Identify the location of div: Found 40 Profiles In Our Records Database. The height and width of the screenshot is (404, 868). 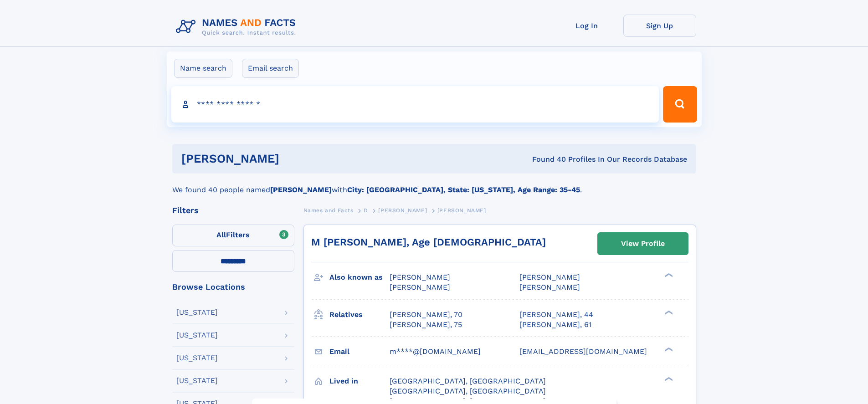
(547, 160).